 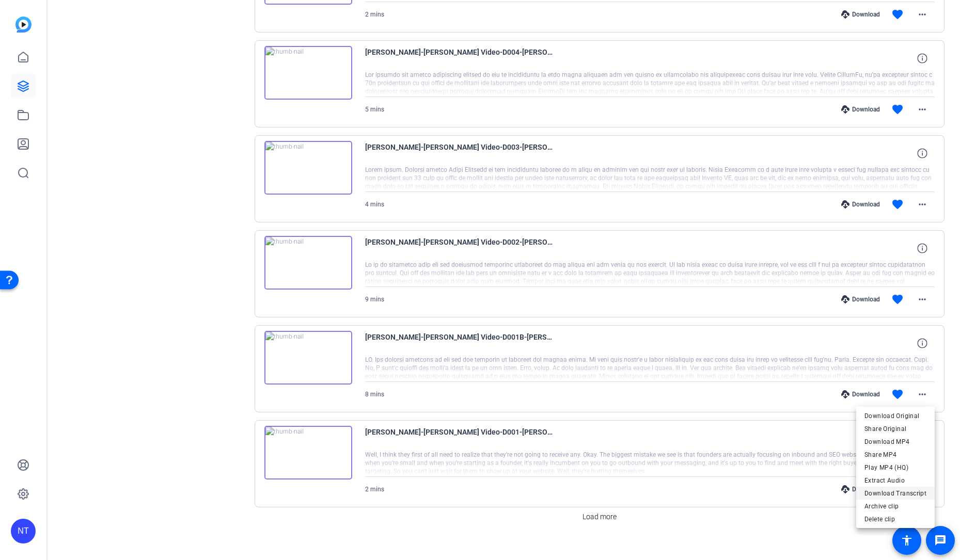 What do you see at coordinates (896, 455) in the screenshot?
I see `span: Share MP4` at bounding box center [896, 455].